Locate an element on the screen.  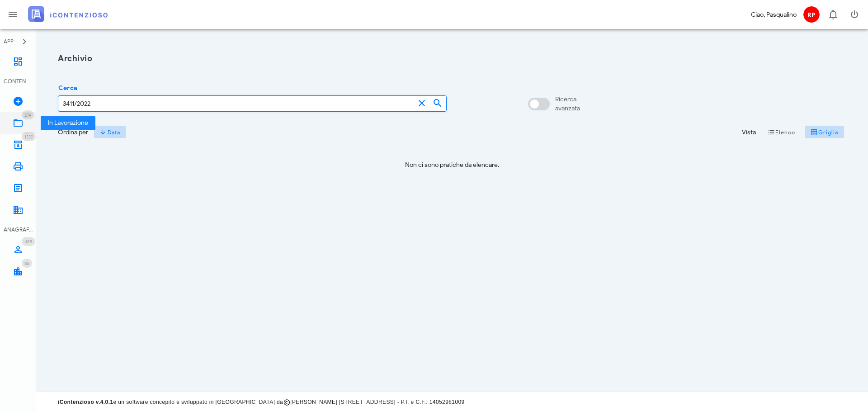
span: Data is located at coordinates (109, 132).